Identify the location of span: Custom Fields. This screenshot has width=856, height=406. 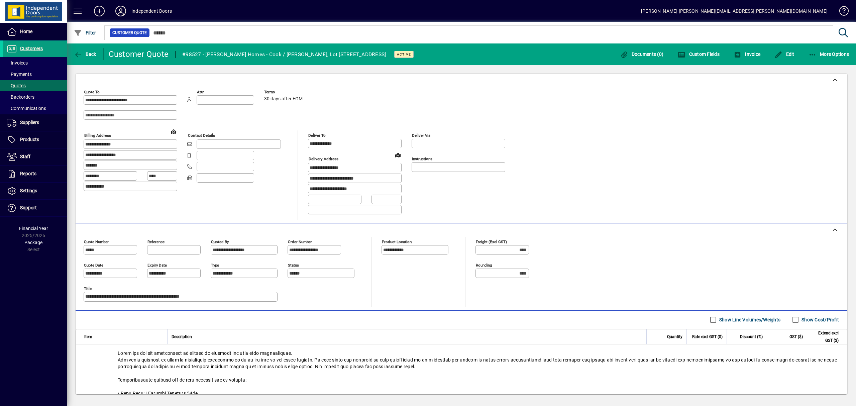
(698, 54).